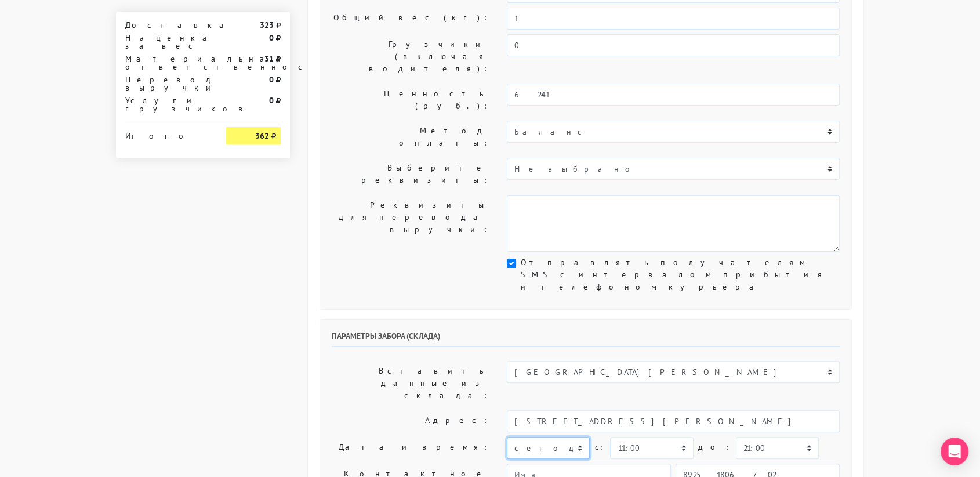 The width and height of the screenshot is (980, 477). I want to click on strong: 362, so click(262, 136).